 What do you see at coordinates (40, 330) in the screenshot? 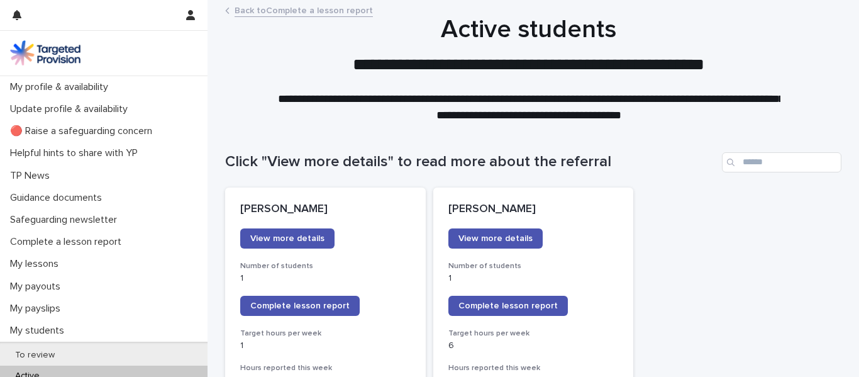
I see `p: My students` at bounding box center [40, 330].